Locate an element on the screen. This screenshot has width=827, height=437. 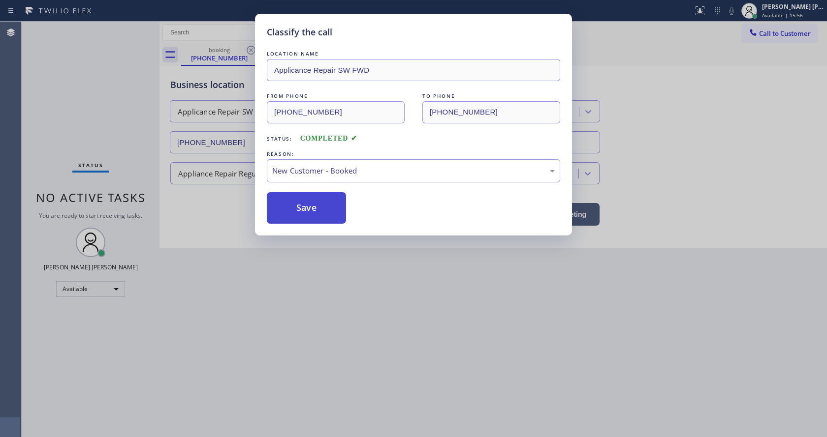
div: New Customer - Booked is located at coordinates (413, 171).